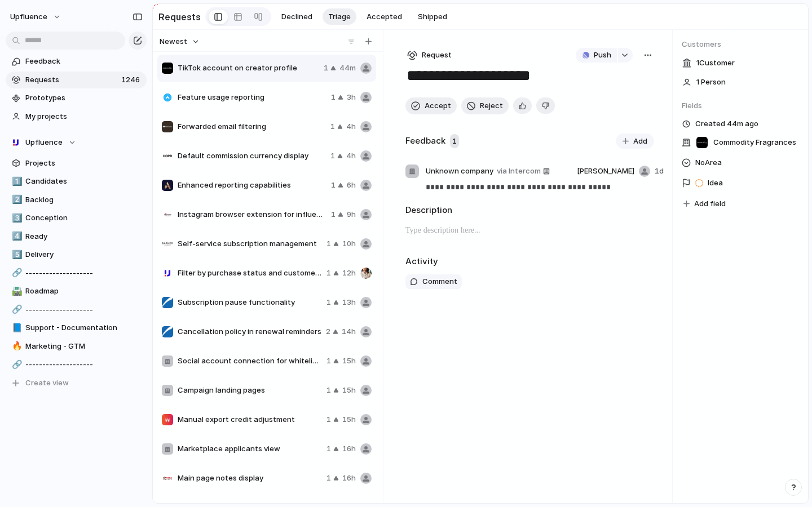 The height and width of the screenshot is (507, 812). Describe the element at coordinates (84, 61) in the screenshot. I see `span: Feedback` at that location.